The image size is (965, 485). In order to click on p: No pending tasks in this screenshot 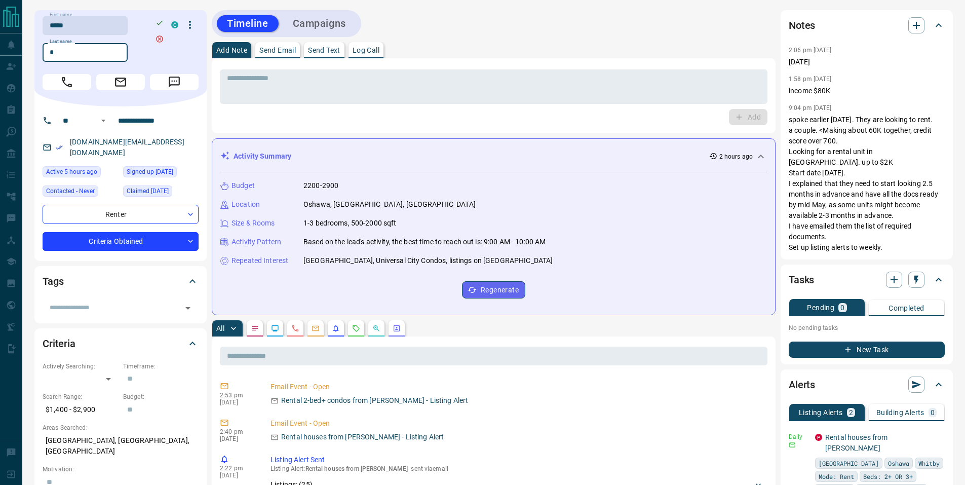, I will do `click(867, 328)`.